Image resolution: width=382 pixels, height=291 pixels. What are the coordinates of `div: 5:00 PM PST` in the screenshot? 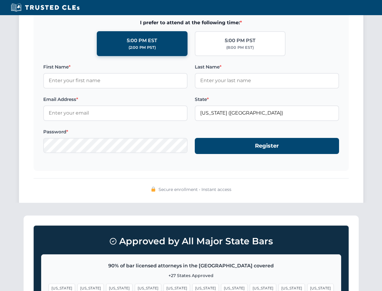 It's located at (240, 41).